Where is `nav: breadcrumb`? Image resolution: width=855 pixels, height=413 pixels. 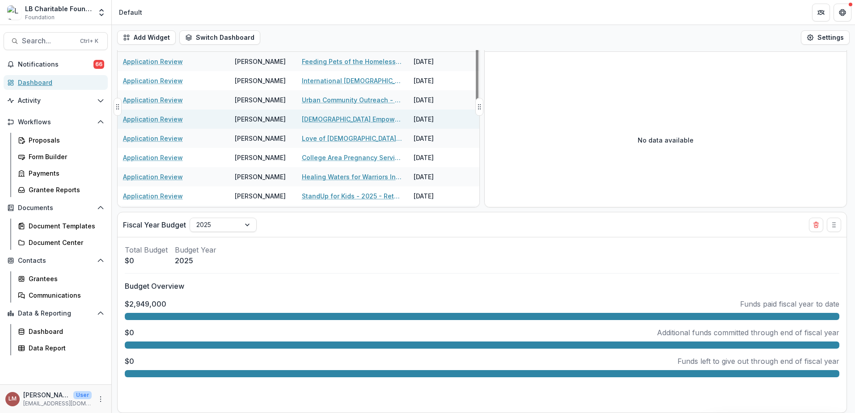 nav: breadcrumb is located at coordinates (131, 12).